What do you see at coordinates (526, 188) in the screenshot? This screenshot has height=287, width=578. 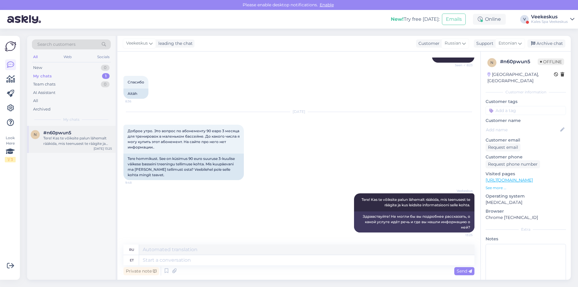 I see `p: See more ...` at bounding box center [526, 188].